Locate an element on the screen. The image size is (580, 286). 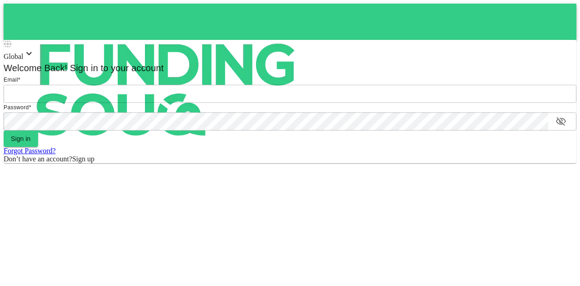
a: logo is located at coordinates (290, 22).